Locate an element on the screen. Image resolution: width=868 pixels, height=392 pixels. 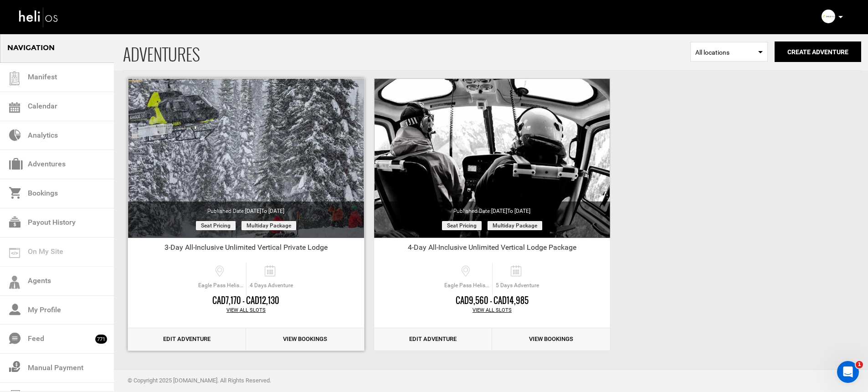
img: calendar.svg is located at coordinates (15, 107).